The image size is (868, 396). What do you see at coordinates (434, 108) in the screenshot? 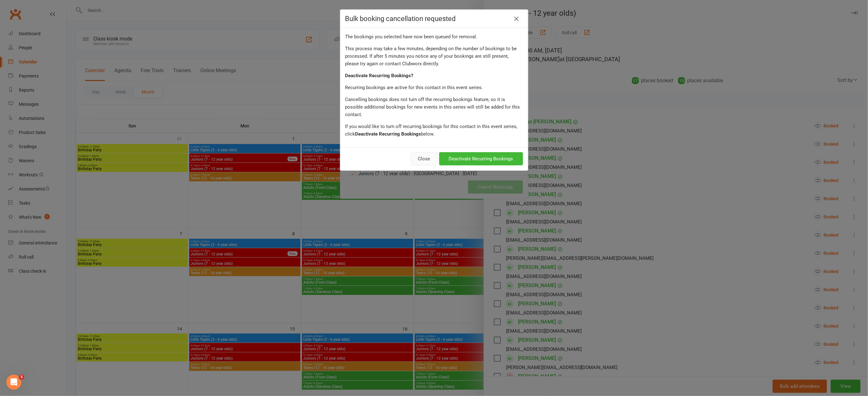
I see `div: Cancelling bookings does not turn off the recurring bookings feature, so it is possible additiona...` at bounding box center [434, 108].